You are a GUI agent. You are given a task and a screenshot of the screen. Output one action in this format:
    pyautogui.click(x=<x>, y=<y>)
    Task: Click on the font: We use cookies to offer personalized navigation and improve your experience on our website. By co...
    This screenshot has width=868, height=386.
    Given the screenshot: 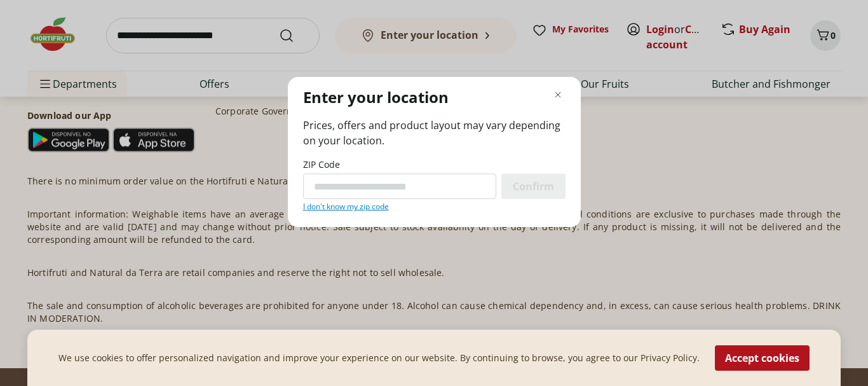 What is the action you would take?
    pyautogui.click(x=379, y=357)
    